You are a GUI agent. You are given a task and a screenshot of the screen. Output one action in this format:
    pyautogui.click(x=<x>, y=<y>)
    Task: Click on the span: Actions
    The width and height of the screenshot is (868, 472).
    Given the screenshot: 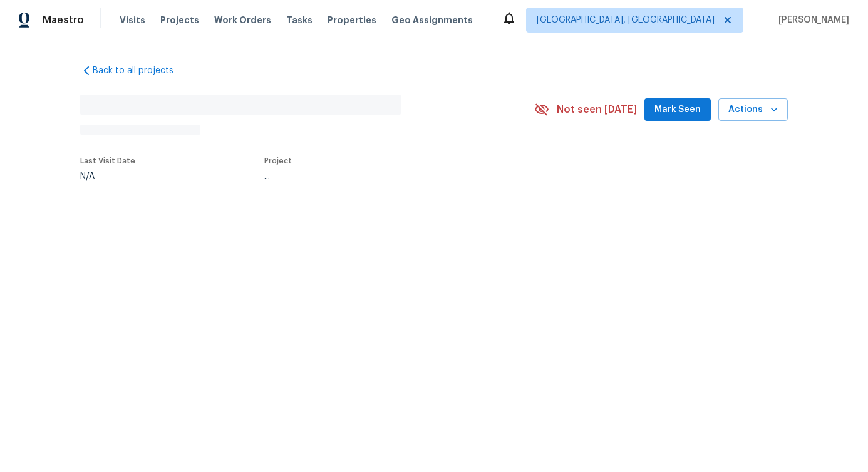 What is the action you would take?
    pyautogui.click(x=752, y=109)
    